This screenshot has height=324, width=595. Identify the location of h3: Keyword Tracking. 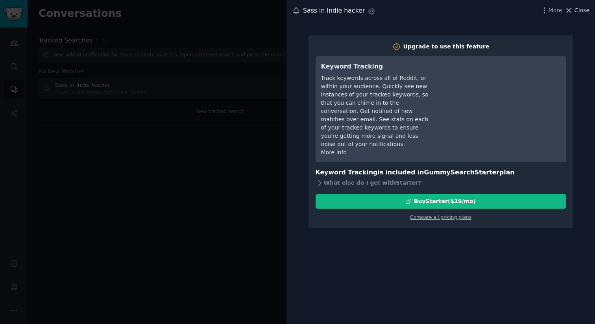
(376, 66).